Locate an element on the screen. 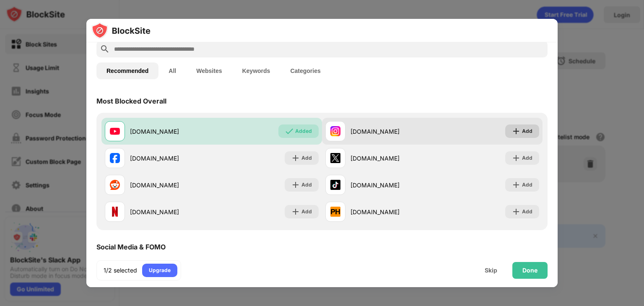 The height and width of the screenshot is (306, 644). img: search.svg is located at coordinates (105, 49).